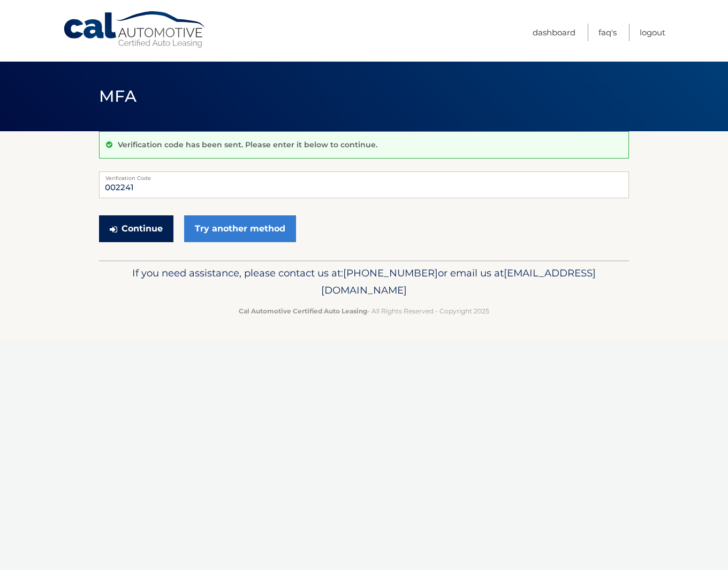 The width and height of the screenshot is (728, 570). What do you see at coordinates (135, 30) in the screenshot?
I see `a: Cal Automotive` at bounding box center [135, 30].